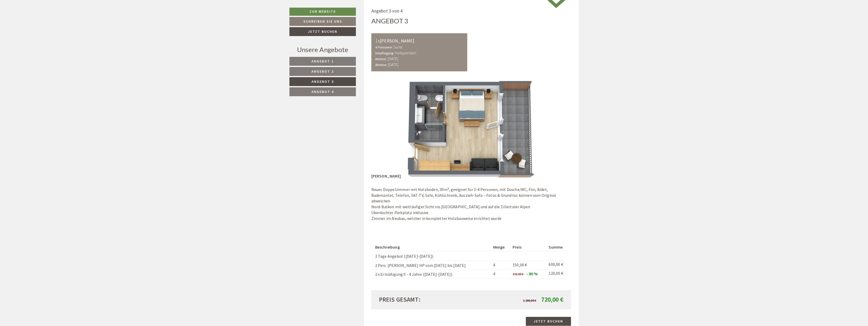 This screenshot has height=326, width=868. What do you see at coordinates (385, 53) in the screenshot?
I see `small: Verpflegung:` at bounding box center [385, 53].